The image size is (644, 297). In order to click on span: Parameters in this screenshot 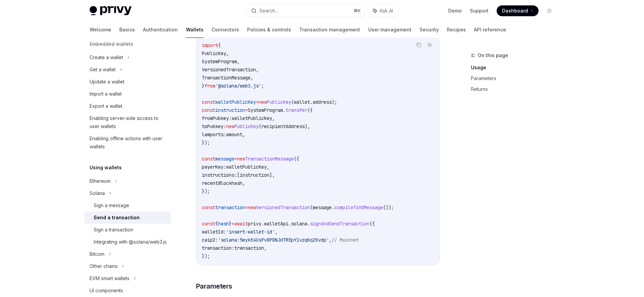, I will do `click(214, 287)`.